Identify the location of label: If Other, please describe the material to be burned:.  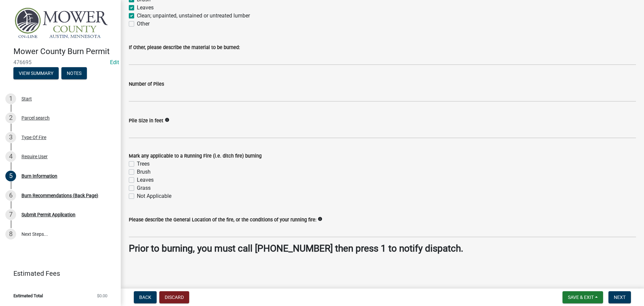
(184, 47).